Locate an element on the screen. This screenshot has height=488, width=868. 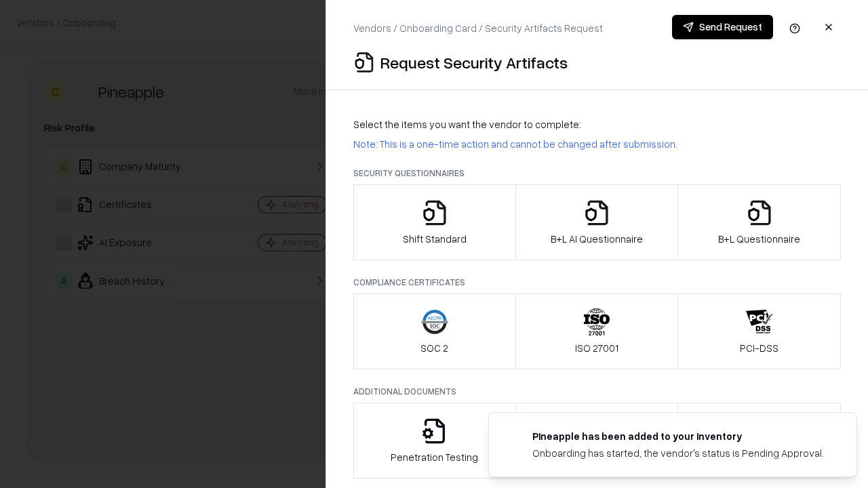
button: Send Request is located at coordinates (722, 27).